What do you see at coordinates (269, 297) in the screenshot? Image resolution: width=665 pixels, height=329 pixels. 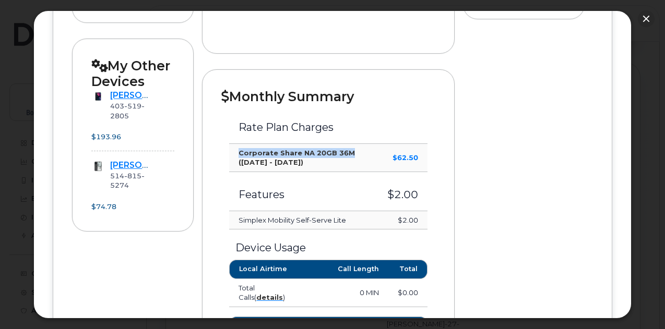 I see `a: details` at bounding box center [269, 297].